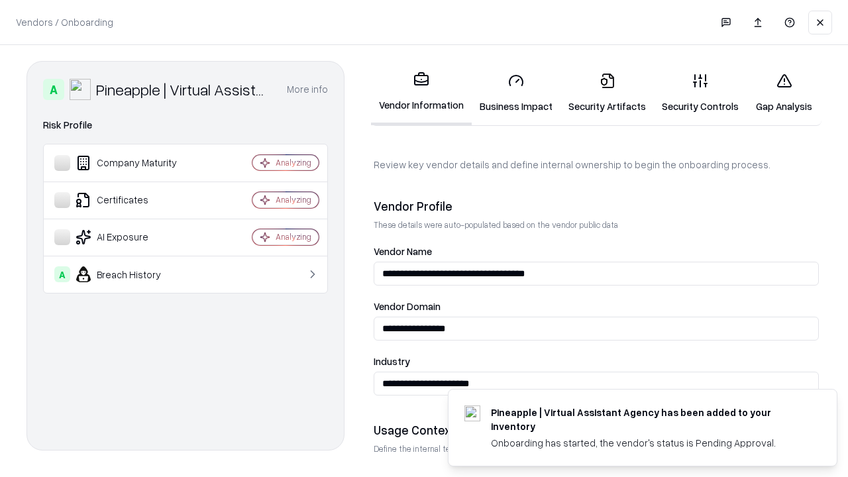 This screenshot has width=848, height=477. What do you see at coordinates (133, 200) in the screenshot?
I see `div: Certificates` at bounding box center [133, 200].